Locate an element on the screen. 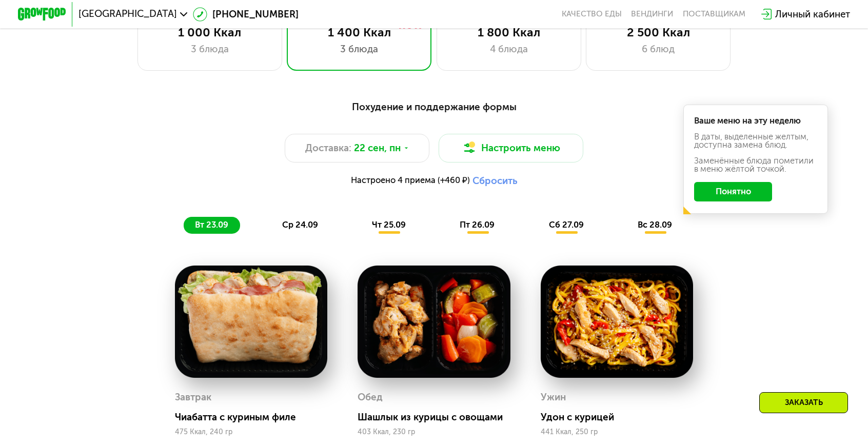  div: 441 Ккал, 250 гр is located at coordinates (617, 432).